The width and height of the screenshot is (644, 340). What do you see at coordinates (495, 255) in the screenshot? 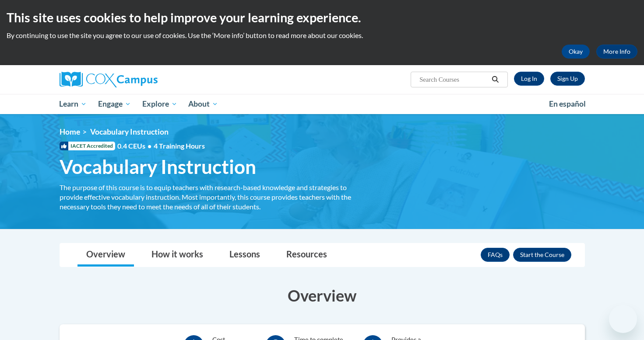
I see `a: FAQs` at bounding box center [495, 255].